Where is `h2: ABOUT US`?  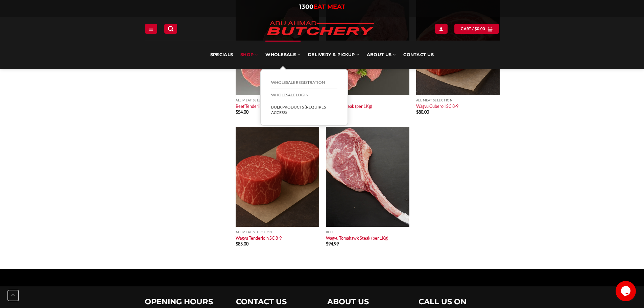
h2: ABOUT US is located at coordinates (368, 302).